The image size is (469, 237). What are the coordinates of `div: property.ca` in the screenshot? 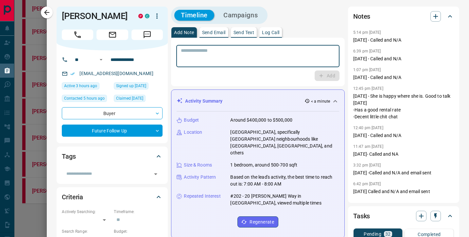 It's located at (141, 16).